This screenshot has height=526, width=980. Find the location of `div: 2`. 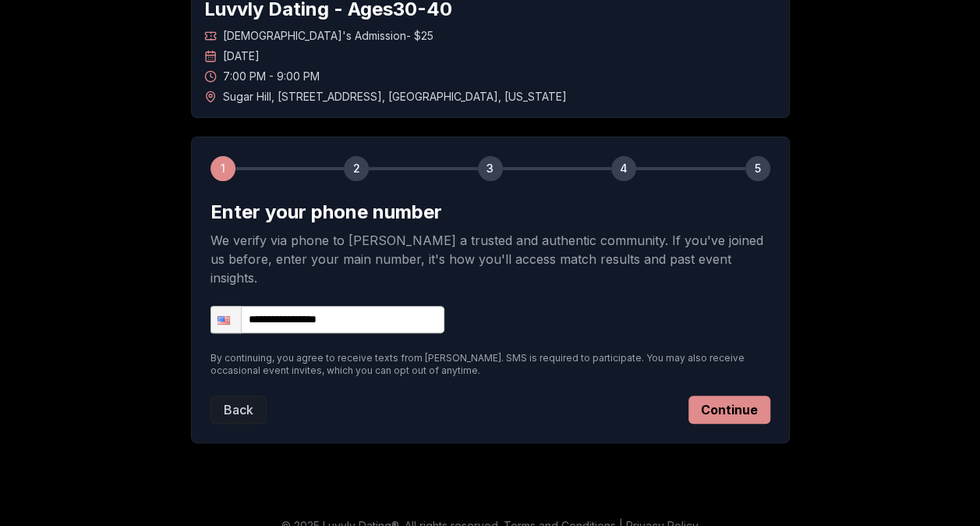

div: 2 is located at coordinates (356, 169).